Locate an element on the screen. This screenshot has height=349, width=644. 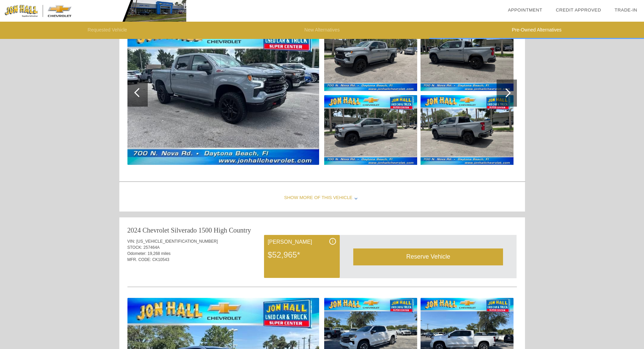
img: 3.jpg is located at coordinates (371, 130).